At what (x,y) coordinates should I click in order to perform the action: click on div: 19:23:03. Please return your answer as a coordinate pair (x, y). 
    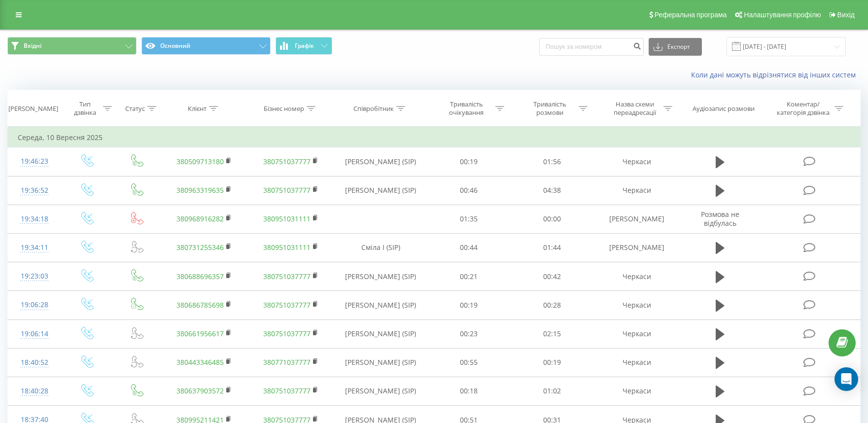
    Looking at the image, I should click on (35, 276).